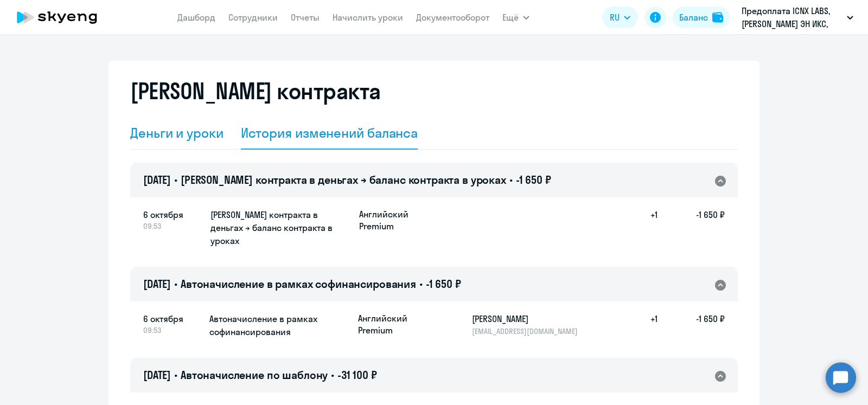 Image resolution: width=868 pixels, height=405 pixels. What do you see at coordinates (252, 17) in the screenshot?
I see `a: Сотрудники` at bounding box center [252, 17].